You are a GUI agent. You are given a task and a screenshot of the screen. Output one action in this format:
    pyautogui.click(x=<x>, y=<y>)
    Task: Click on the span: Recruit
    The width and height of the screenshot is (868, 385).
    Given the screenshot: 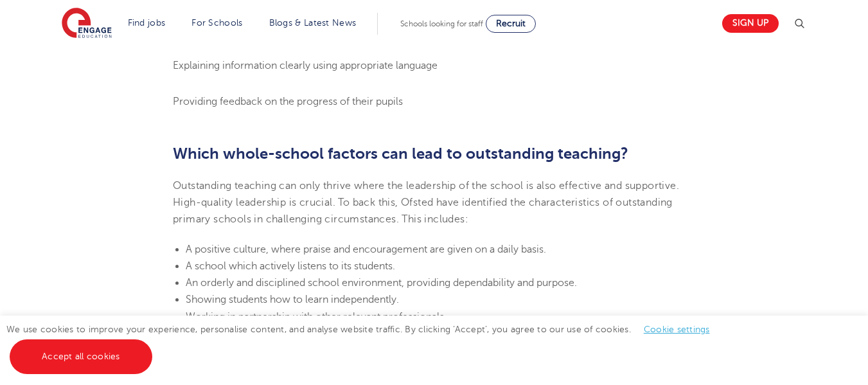 What is the action you would take?
    pyautogui.click(x=511, y=23)
    